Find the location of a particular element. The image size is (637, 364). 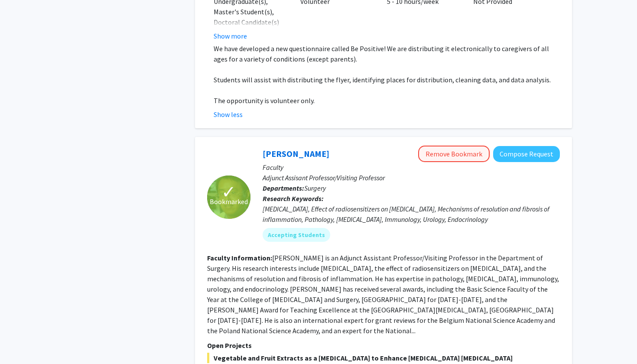

button: Remove Bookmark is located at coordinates (454, 154).